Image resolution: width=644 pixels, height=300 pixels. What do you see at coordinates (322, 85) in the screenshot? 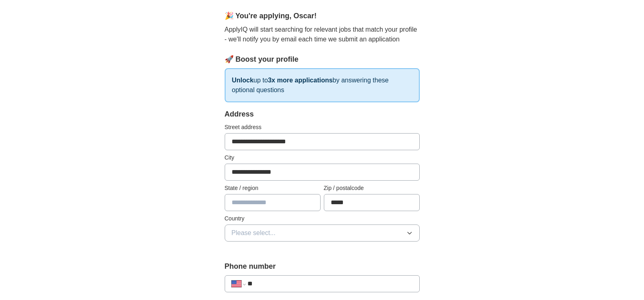
I see `p: up to by answering these optional questions` at bounding box center [322, 85].